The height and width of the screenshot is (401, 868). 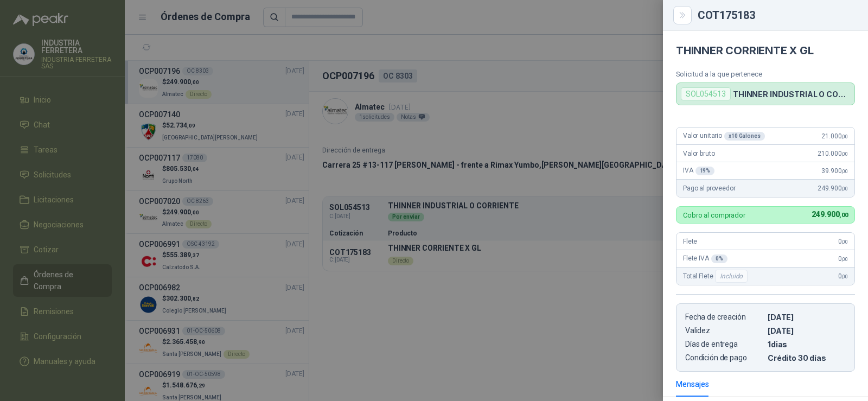 What do you see at coordinates (834, 136) in the screenshot?
I see `span: 21.000` at bounding box center [834, 136].